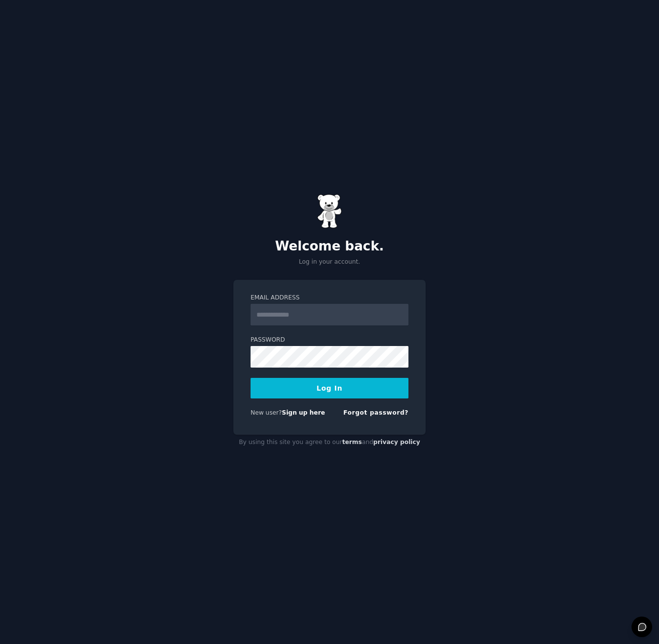  Describe the element at coordinates (330, 247) in the screenshot. I see `h2: Welcome back.` at that location.